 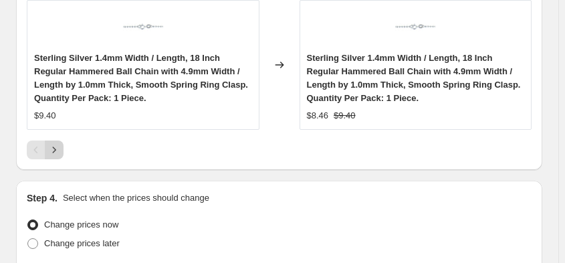 What do you see at coordinates (318, 116) in the screenshot?
I see `div: $8.46` at bounding box center [318, 116].